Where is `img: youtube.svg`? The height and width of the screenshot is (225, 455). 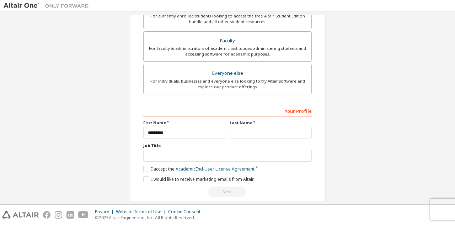
img: youtube.svg is located at coordinates (83, 214).